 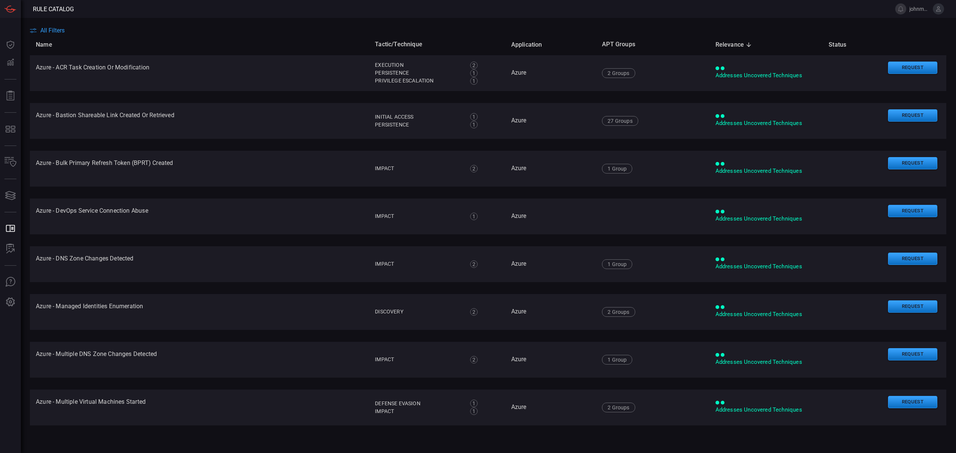 What do you see at coordinates (10, 229) in the screenshot?
I see `button: Rule Catalog` at bounding box center [10, 229].